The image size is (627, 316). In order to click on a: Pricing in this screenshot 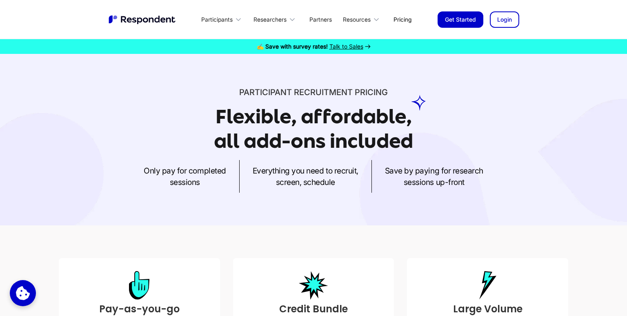, I will do `click(403, 19)`.